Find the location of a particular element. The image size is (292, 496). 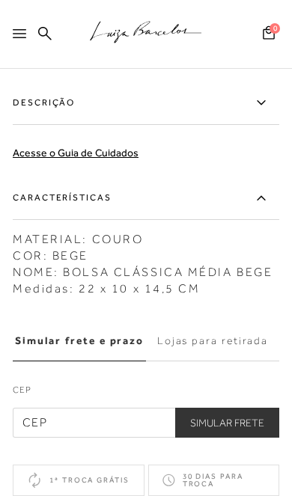

div: 1ª troca grátis is located at coordinates (79, 480).